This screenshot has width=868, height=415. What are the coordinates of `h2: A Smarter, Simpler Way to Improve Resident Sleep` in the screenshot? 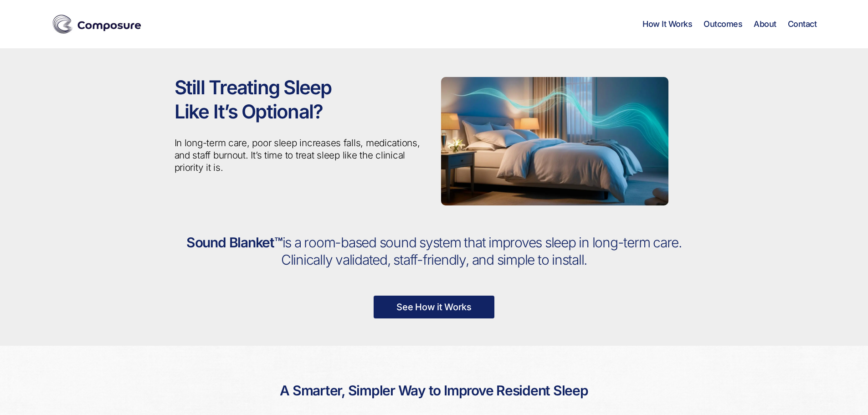 It's located at (434, 391).